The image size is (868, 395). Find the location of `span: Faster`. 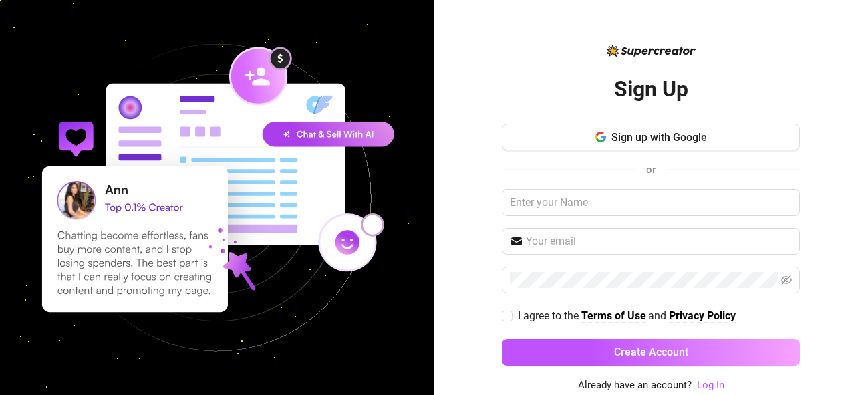

span: Faster is located at coordinates (843, 137).